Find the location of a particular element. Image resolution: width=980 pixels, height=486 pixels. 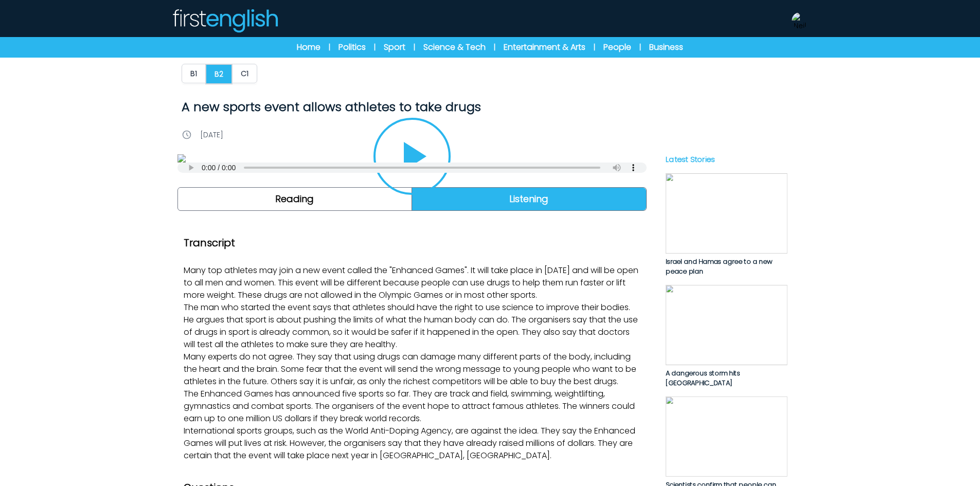

button: B2 is located at coordinates (219, 74).